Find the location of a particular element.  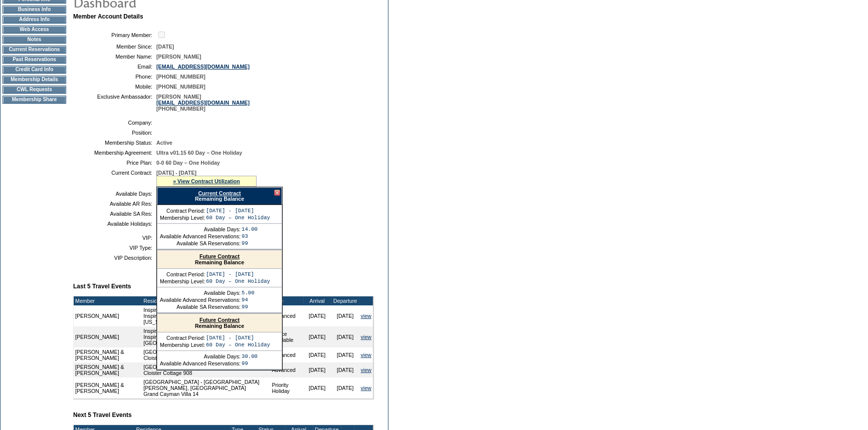

td: Member is located at coordinates (107, 301).